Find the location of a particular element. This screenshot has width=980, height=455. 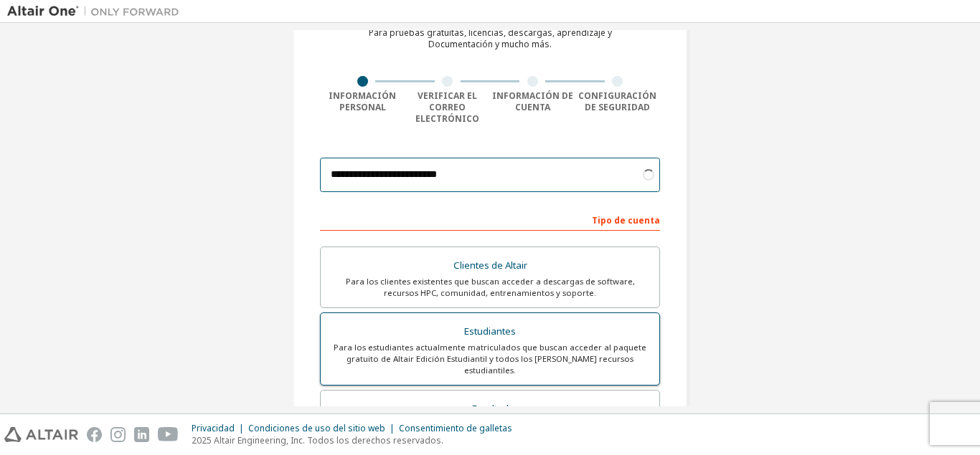

div: Condiciones de uso del sitio web is located at coordinates (324, 429).